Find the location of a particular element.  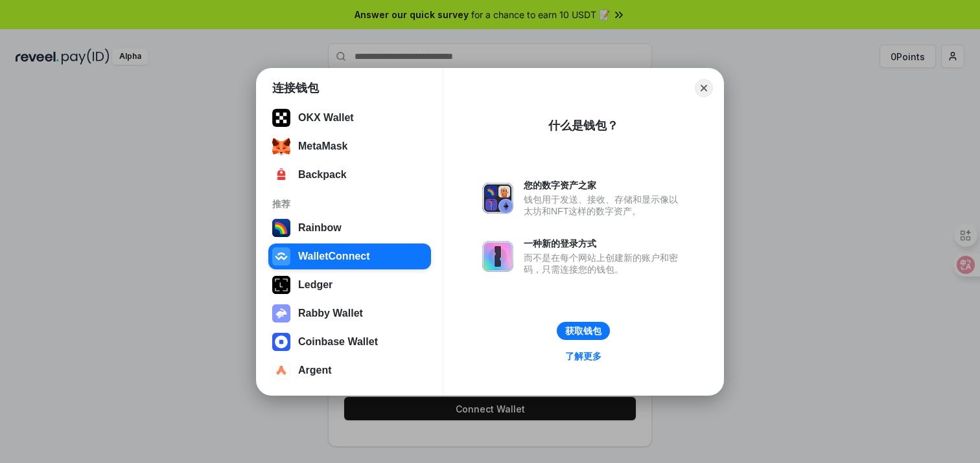

div: Argent is located at coordinates (315, 370).